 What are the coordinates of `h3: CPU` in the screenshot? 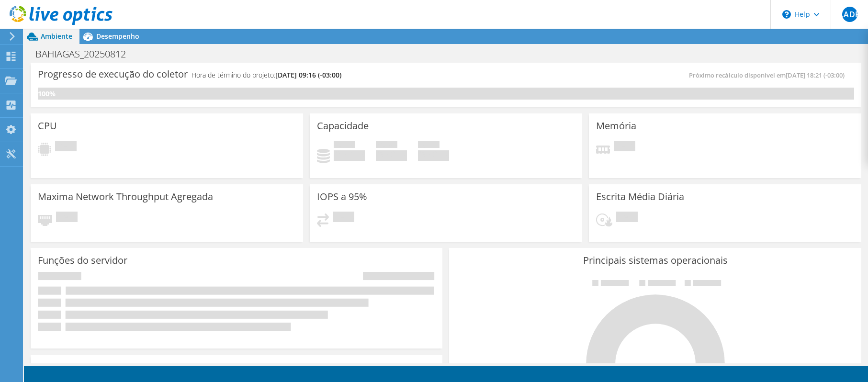 It's located at (47, 126).